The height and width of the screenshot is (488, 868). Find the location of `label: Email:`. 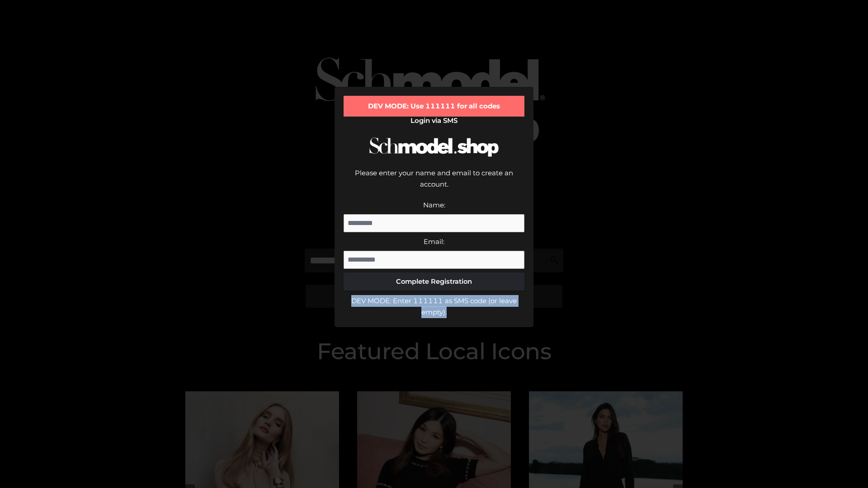

label: Email: is located at coordinates (434, 241).